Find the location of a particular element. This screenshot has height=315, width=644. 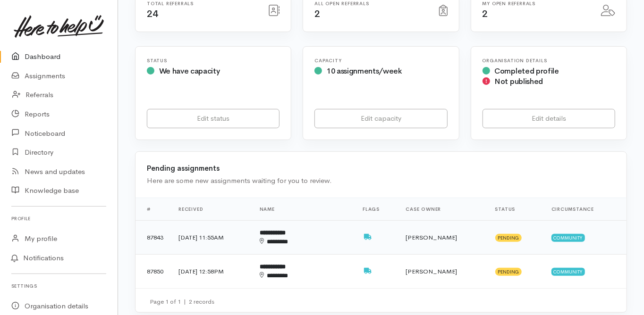

th: Case Owner is located at coordinates (442, 209).